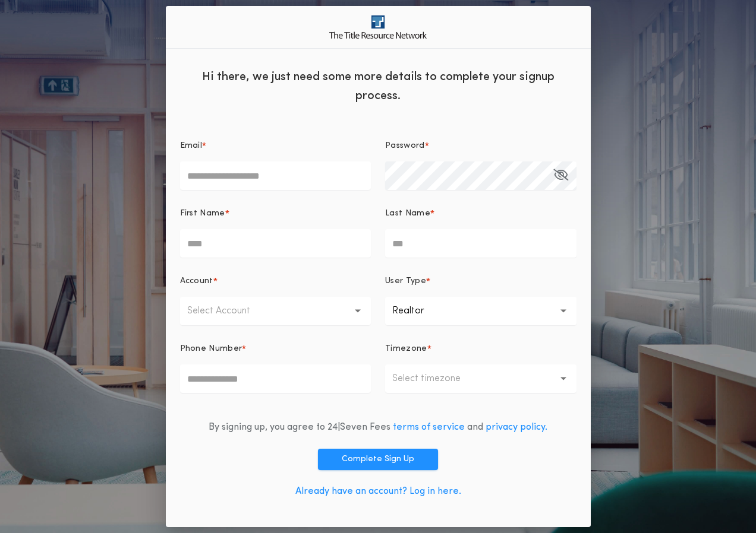 Image resolution: width=756 pixels, height=533 pixels. What do you see at coordinates (378, 85) in the screenshot?
I see `div: Hi there, we just need some more details to complete your signup process.` at bounding box center [378, 85].